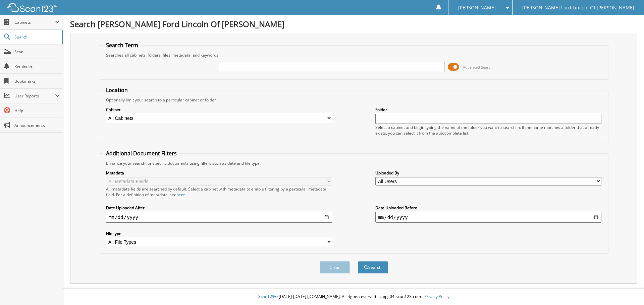  What do you see at coordinates (489, 218) in the screenshot?
I see `input: end` at bounding box center [489, 218].